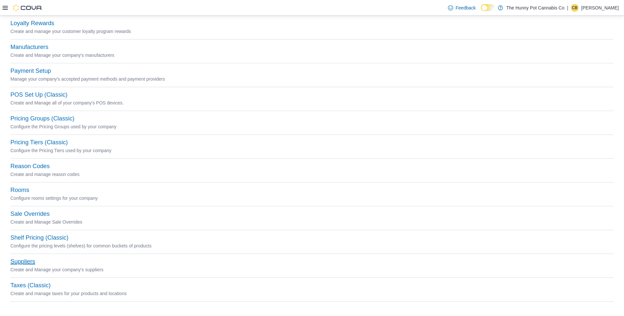 This screenshot has width=624, height=316. Describe the element at coordinates (481, 11) in the screenshot. I see `span: Dark Mode` at that location.